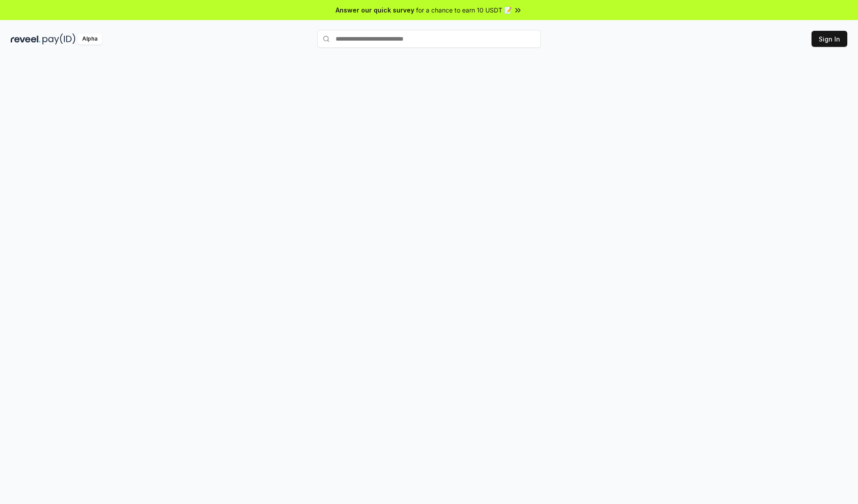 The image size is (858, 504). I want to click on button: Sign In, so click(829, 38).